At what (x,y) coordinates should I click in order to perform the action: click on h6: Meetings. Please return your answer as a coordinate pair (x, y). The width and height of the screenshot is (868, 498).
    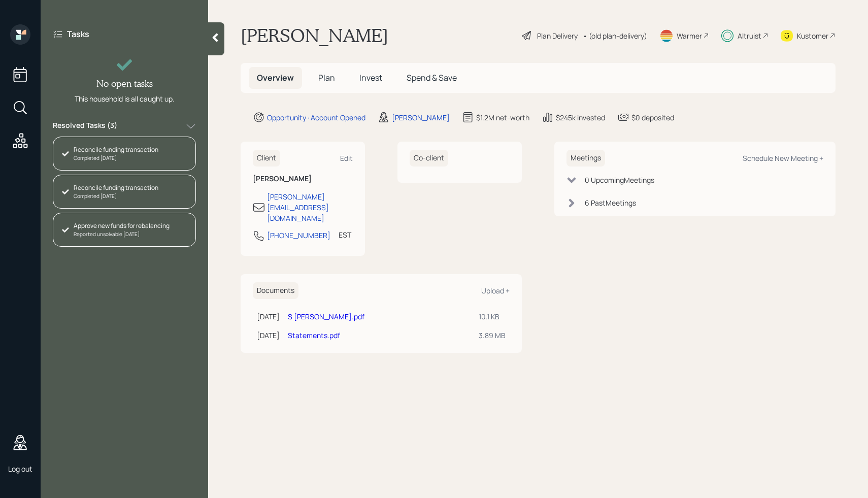
    Looking at the image, I should click on (585, 158).